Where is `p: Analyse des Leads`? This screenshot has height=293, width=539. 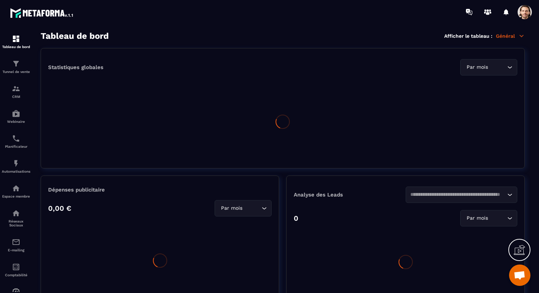
p: Analyse des Leads is located at coordinates (350, 195).